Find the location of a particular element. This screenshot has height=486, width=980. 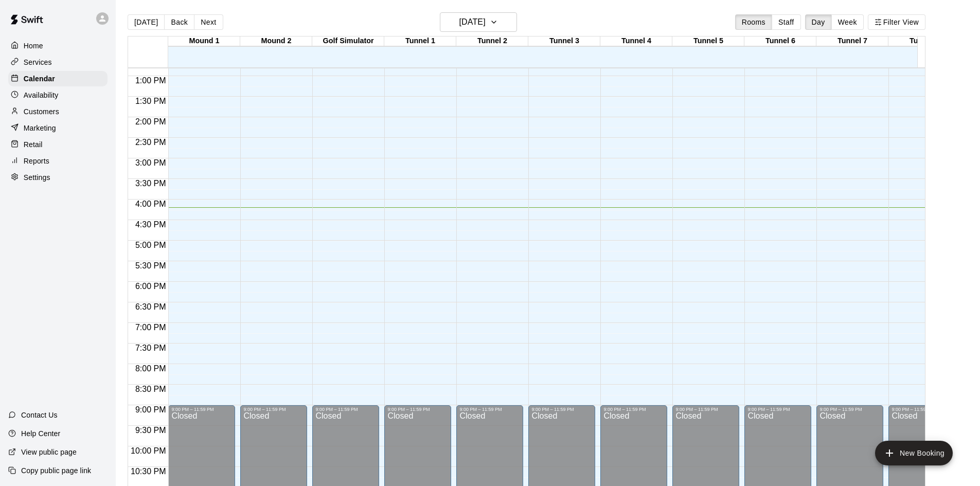

button: Next is located at coordinates (209, 22).